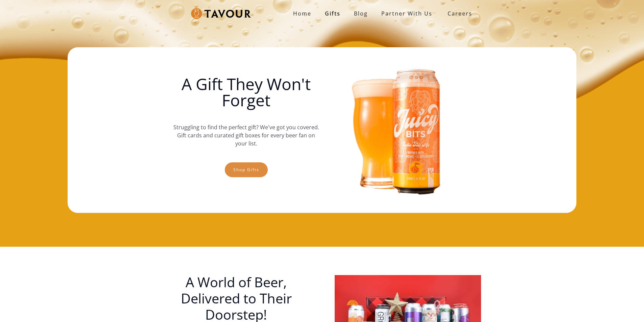 This screenshot has width=644, height=322. I want to click on a: Gifts, so click(332, 13).